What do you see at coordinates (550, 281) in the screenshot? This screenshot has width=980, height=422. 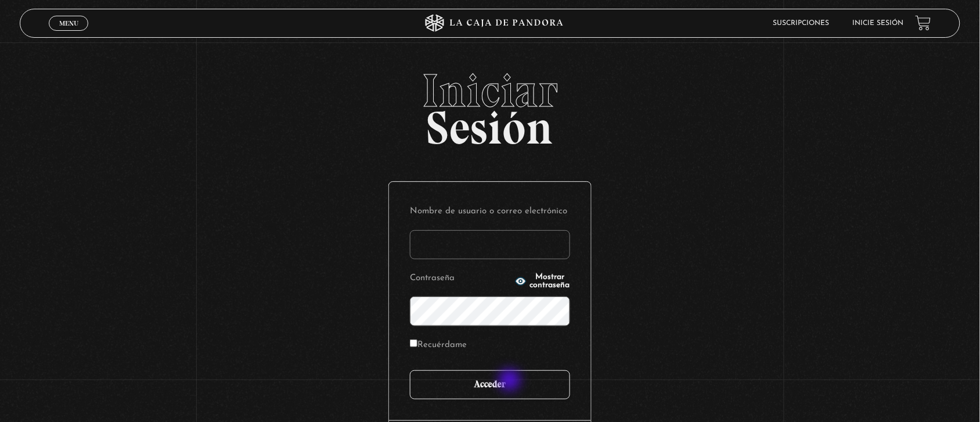 I see `span: Mostrar contraseña` at bounding box center [550, 281].